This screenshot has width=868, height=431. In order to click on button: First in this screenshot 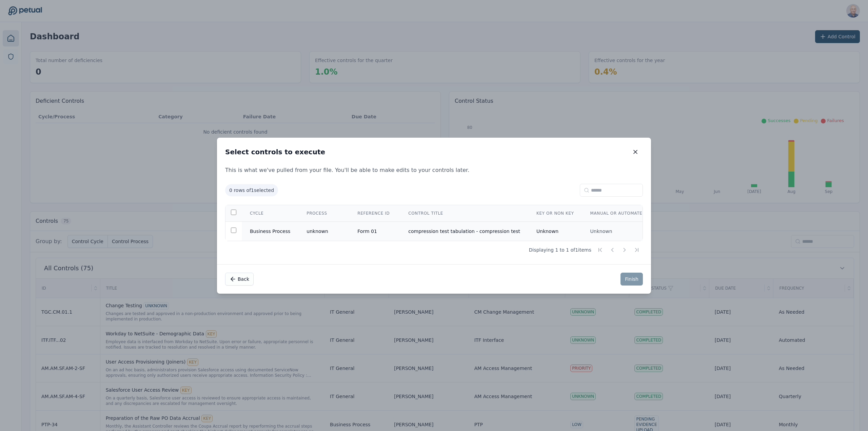, I will do `click(600, 250)`.